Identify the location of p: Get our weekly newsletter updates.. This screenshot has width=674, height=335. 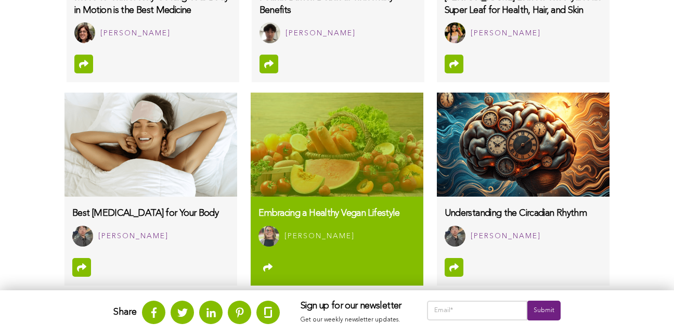
(353, 320).